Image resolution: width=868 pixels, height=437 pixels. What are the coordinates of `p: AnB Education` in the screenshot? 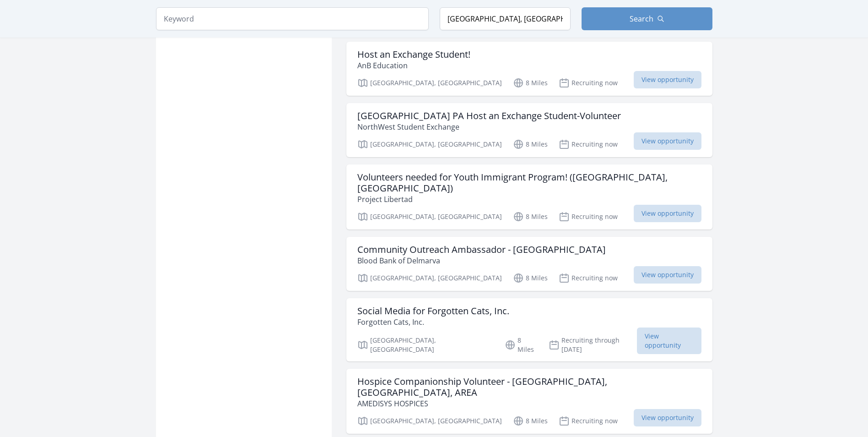 It's located at (414, 66).